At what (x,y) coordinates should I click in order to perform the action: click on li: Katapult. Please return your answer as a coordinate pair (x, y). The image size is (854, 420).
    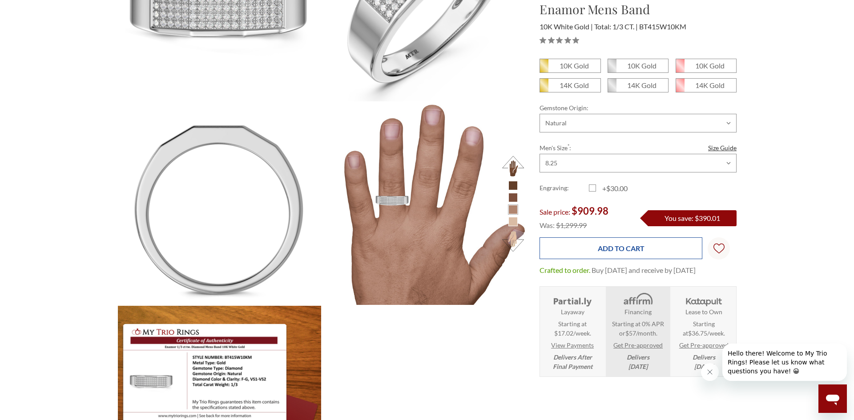
    Looking at the image, I should click on (703, 332).